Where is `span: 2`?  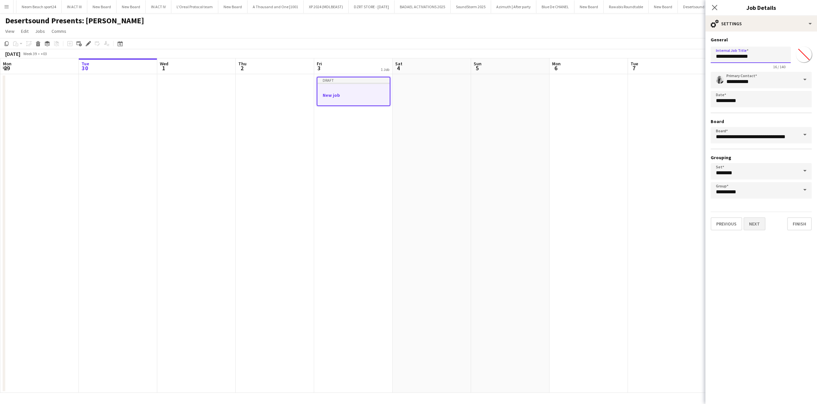 span: 2 is located at coordinates (242, 68).